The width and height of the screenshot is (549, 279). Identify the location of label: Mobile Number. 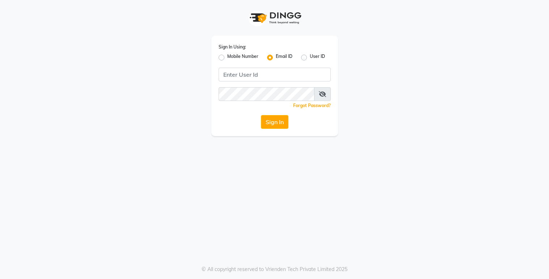
(243, 58).